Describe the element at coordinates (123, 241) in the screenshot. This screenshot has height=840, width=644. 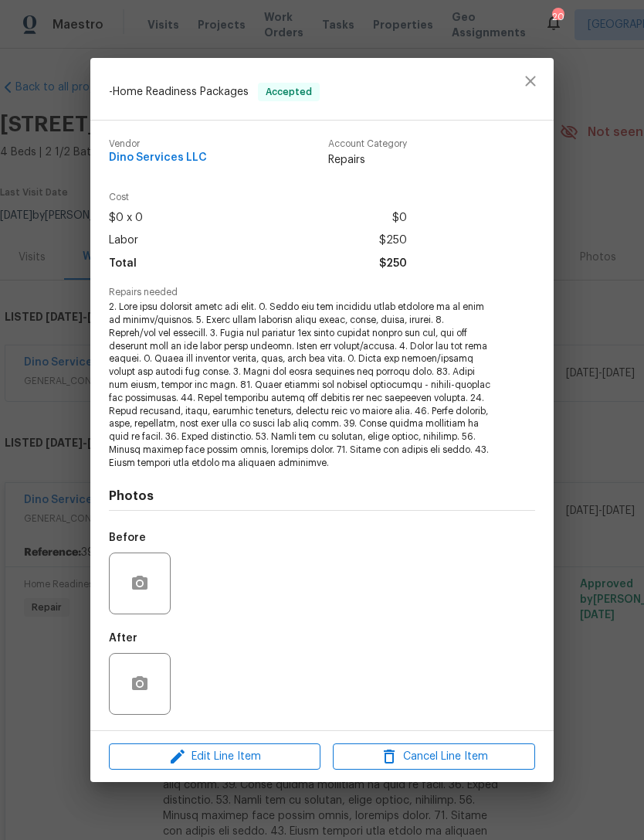
I see `span: Labor` at that location.